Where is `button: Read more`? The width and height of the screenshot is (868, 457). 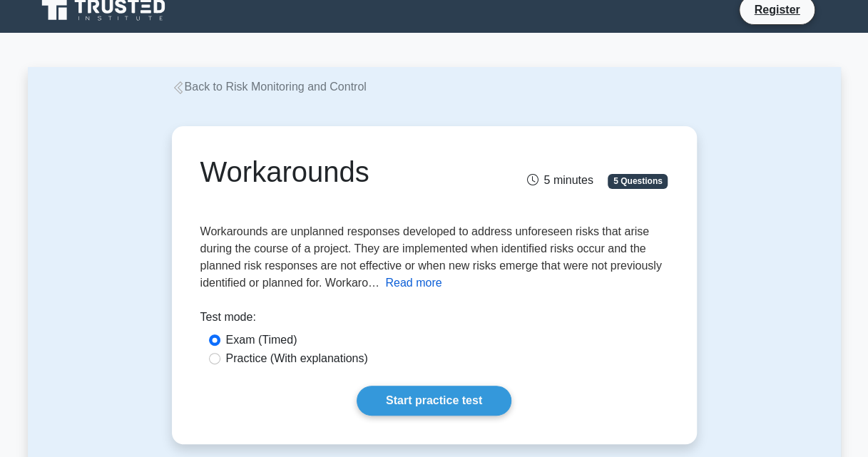 button: Read more is located at coordinates (413, 283).